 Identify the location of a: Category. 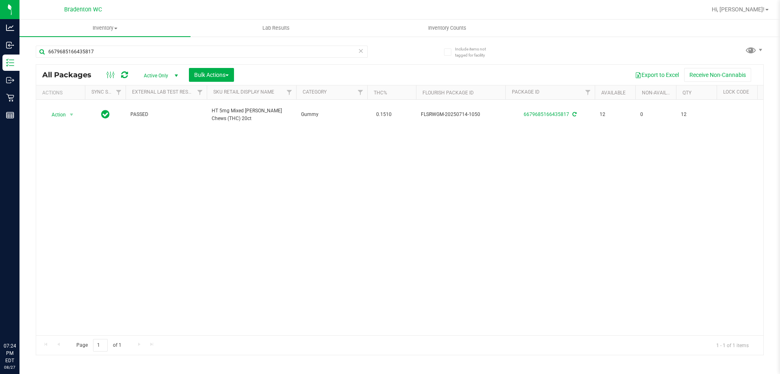
(315, 92).